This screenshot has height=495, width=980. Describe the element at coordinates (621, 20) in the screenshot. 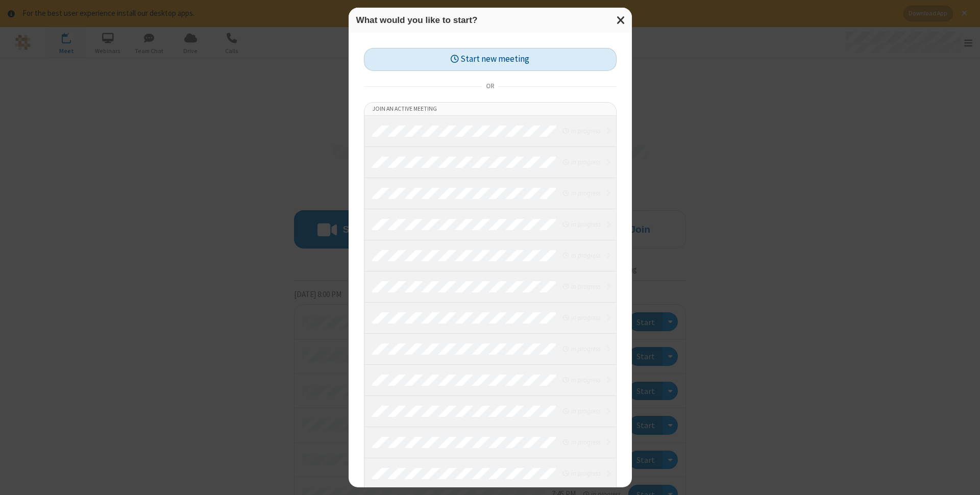

I see `button: Close modal` at that location.